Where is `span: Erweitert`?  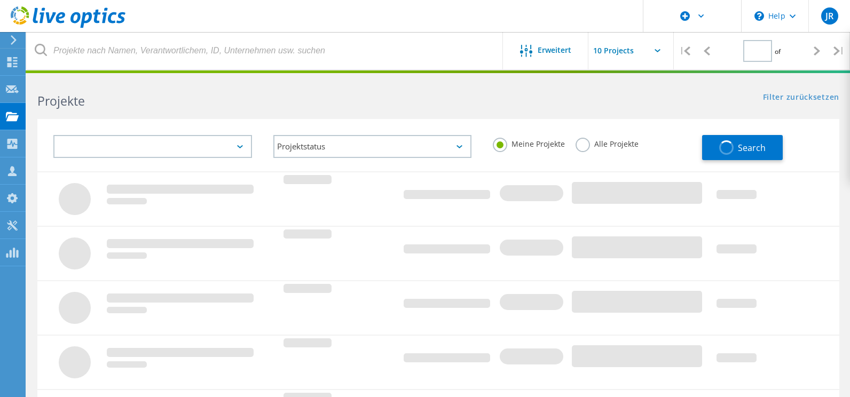
span: Erweitert is located at coordinates (554, 50).